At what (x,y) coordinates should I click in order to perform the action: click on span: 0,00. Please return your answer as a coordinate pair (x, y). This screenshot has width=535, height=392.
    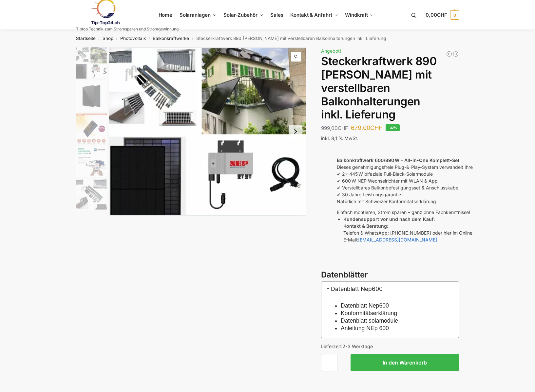
    Looking at the image, I should click on (436, 15).